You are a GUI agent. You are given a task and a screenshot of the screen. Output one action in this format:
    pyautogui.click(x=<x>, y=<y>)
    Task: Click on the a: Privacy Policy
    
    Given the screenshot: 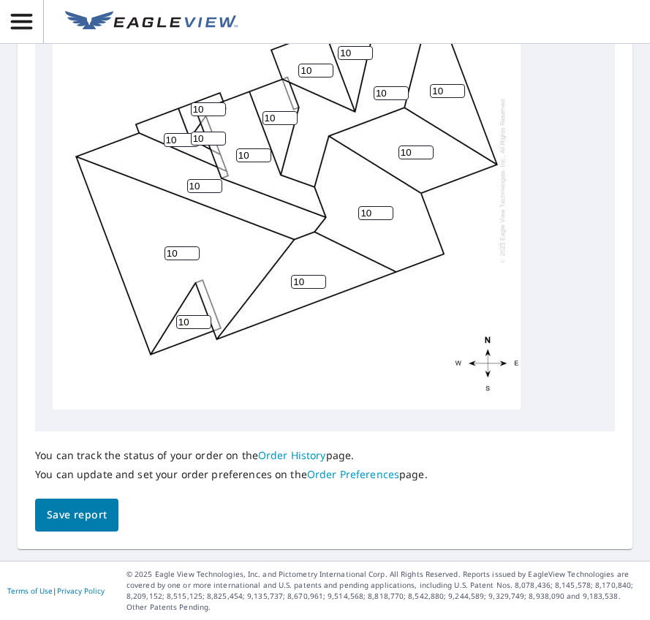 What is the action you would take?
    pyautogui.click(x=80, y=591)
    